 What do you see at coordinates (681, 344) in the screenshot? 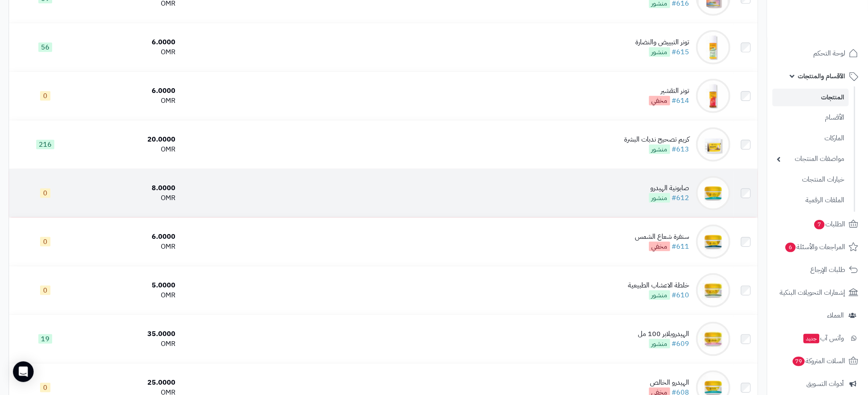
I see `a: #609` at bounding box center [681, 344].